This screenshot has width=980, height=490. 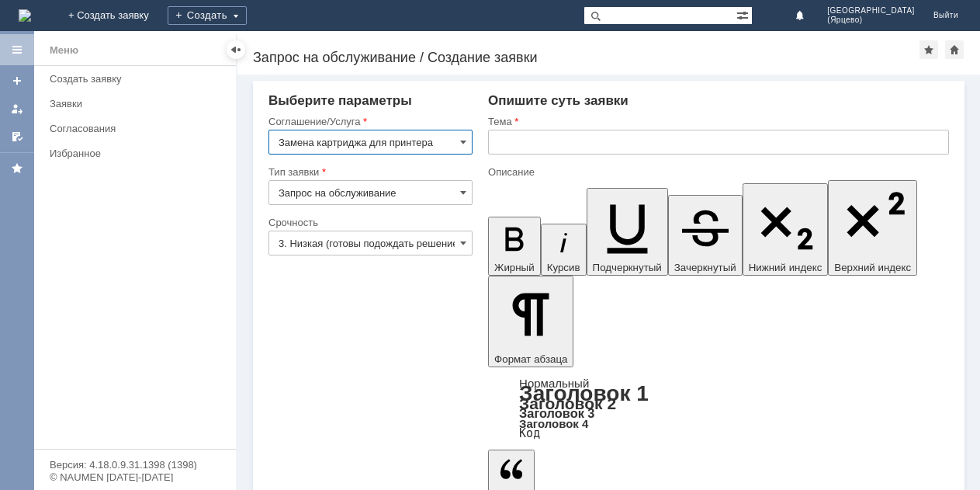 What do you see at coordinates (955, 50) in the screenshot?
I see `div: Сделать домашней страницей` at bounding box center [955, 50].